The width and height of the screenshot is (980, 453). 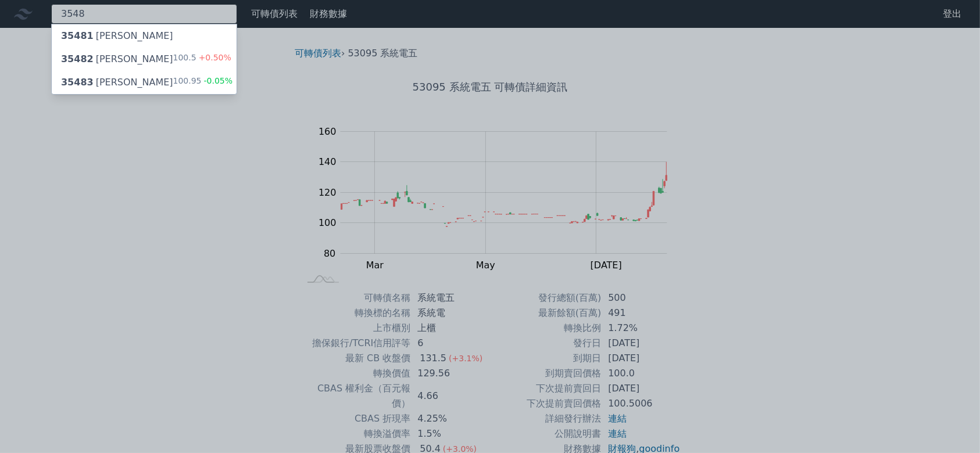 I want to click on span: -0.05%, so click(x=218, y=80).